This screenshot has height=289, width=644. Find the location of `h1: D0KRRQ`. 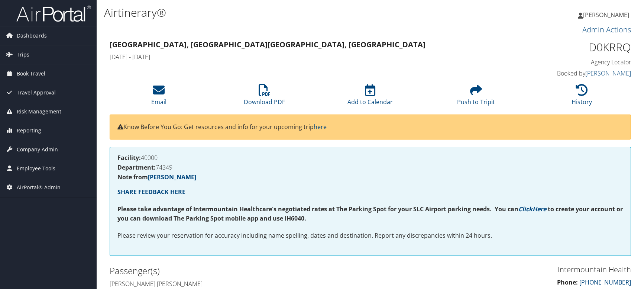

h1: D0KRRQ is located at coordinates (570, 47).